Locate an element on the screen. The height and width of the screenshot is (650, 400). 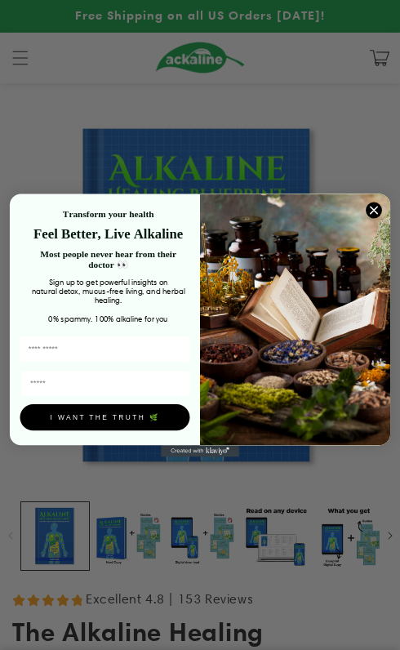
input: First Name is located at coordinates (104, 348).